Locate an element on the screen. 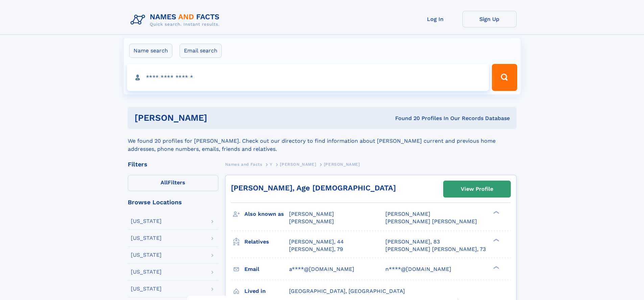 The width and height of the screenshot is (644, 300). h3: Lived in is located at coordinates (266, 291).